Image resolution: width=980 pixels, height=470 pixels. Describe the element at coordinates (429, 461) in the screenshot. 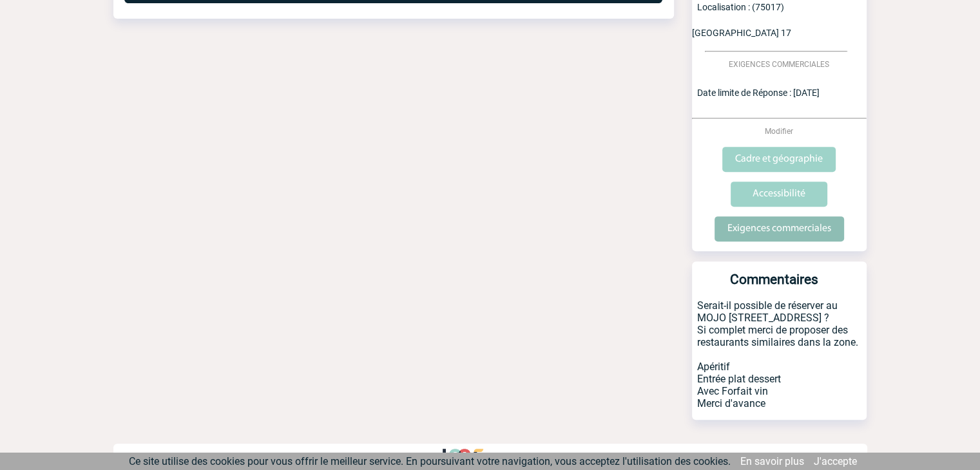

I see `span: Ce site utilise des cookies pour vous offrir le meilleur service. En poursuivant votre navigation...` at that location.